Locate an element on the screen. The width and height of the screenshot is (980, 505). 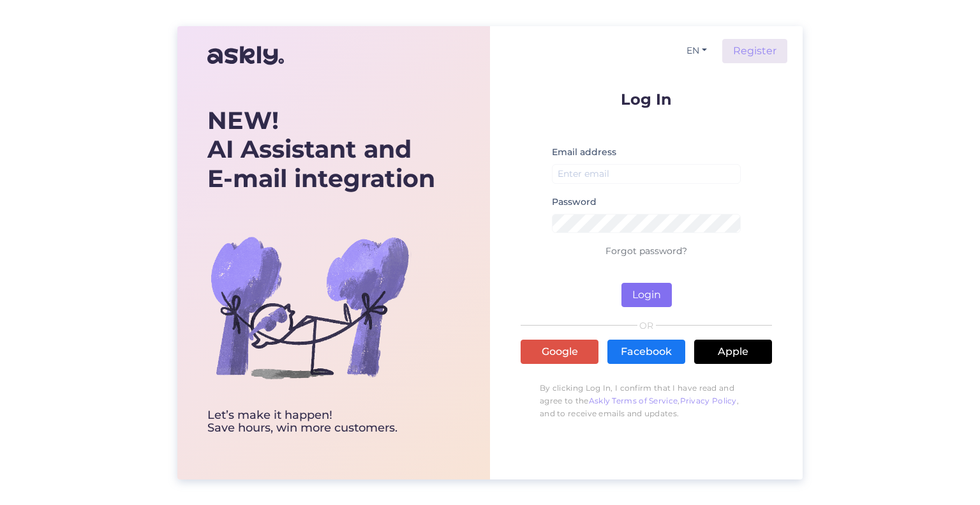
button: Login is located at coordinates (646, 295).